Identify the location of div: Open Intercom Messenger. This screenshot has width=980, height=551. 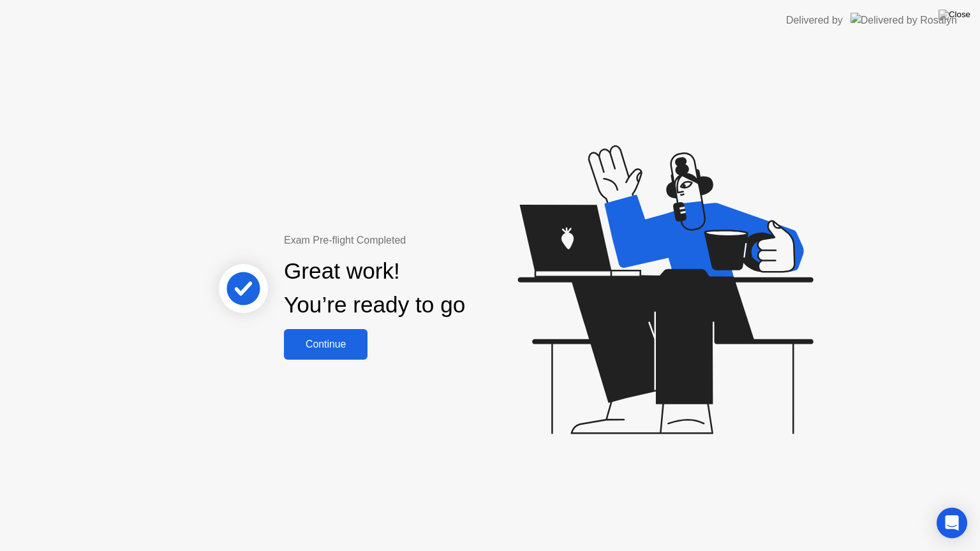
(951, 523).